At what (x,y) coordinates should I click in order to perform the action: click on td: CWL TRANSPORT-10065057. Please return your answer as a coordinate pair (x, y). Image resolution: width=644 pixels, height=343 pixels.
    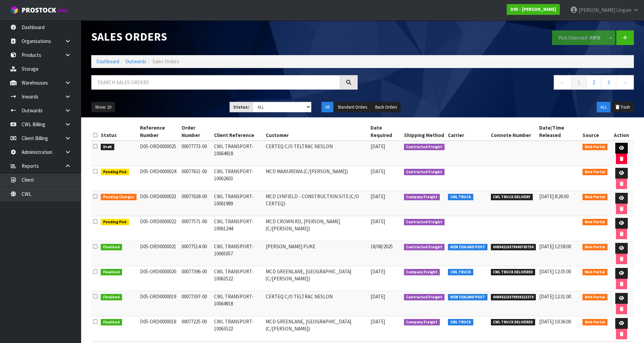
    Looking at the image, I should click on (238, 254).